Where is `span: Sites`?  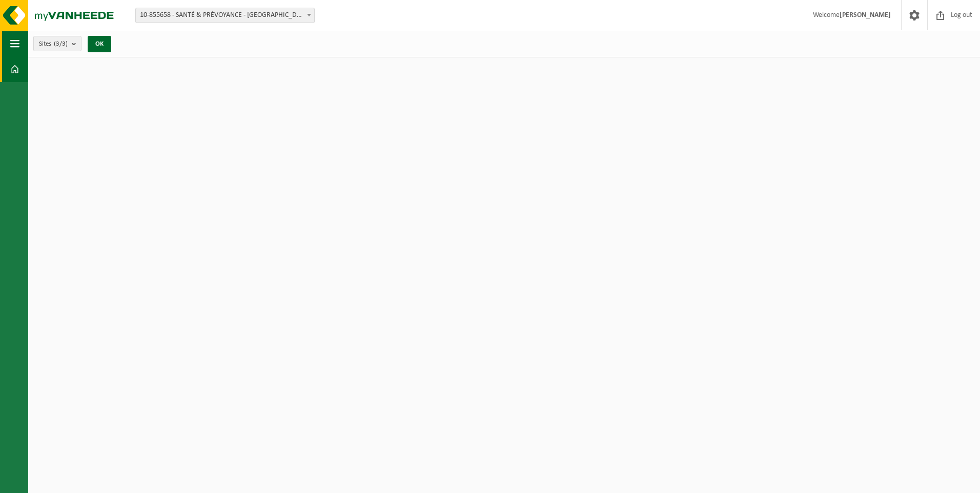
span: Sites is located at coordinates (53, 44).